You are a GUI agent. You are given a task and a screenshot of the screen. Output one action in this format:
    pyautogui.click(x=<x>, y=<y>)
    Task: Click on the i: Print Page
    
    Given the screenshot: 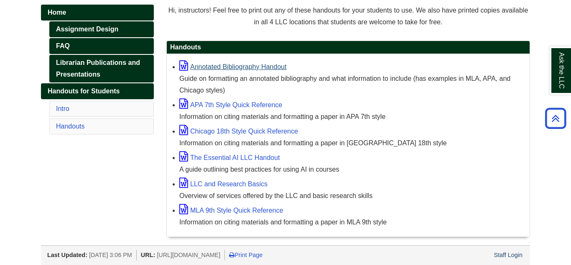 What is the action you would take?
    pyautogui.click(x=232, y=255)
    